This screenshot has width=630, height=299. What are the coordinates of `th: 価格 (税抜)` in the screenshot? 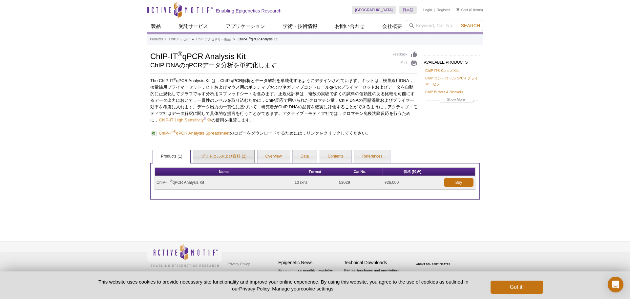 It's located at (413, 172).